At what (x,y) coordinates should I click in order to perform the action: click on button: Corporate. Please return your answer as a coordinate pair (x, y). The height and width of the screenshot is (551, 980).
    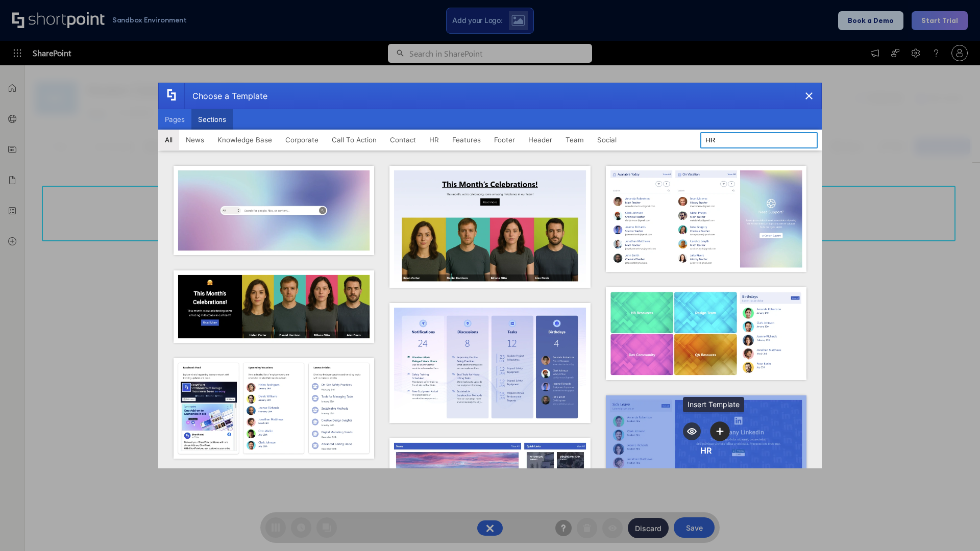
    Looking at the image, I should click on (301, 140).